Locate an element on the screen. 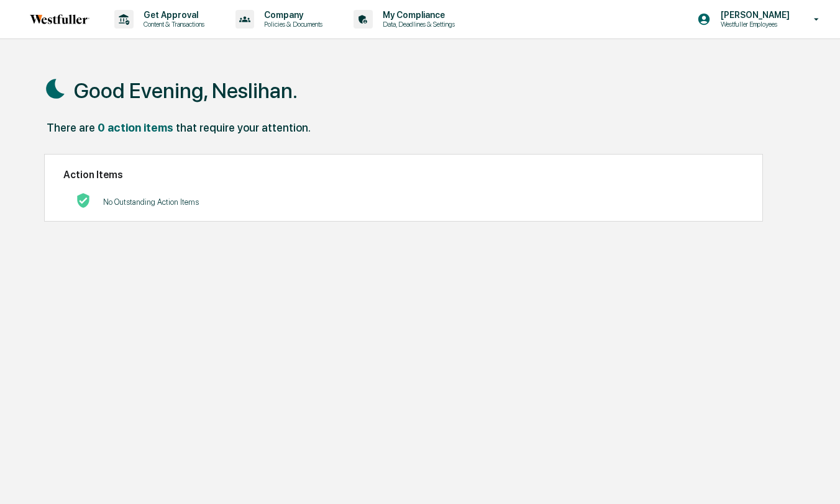 This screenshot has height=504, width=840. p: Get Approval is located at coordinates (172, 15).